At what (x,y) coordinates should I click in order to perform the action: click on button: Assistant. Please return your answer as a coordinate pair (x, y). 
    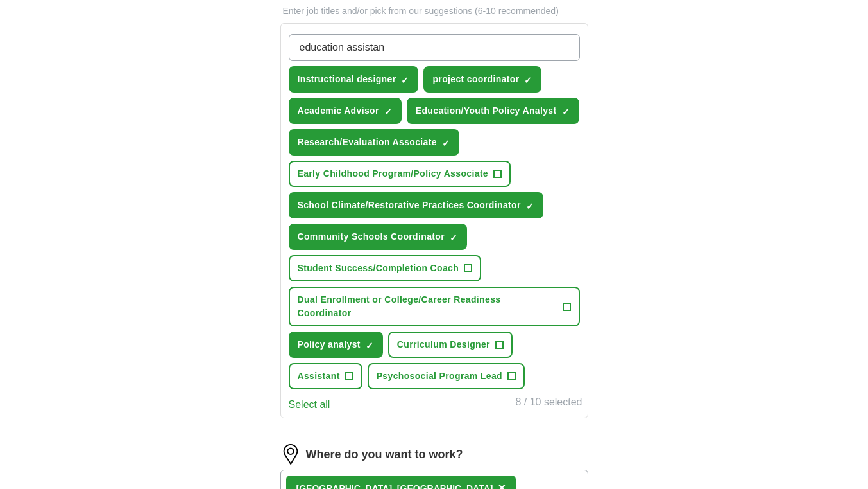
    Looking at the image, I should click on (325, 376).